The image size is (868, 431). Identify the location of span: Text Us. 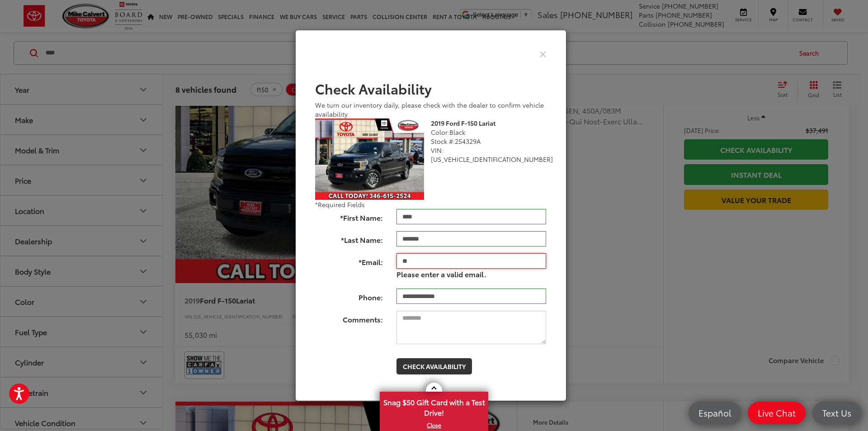
(837, 413).